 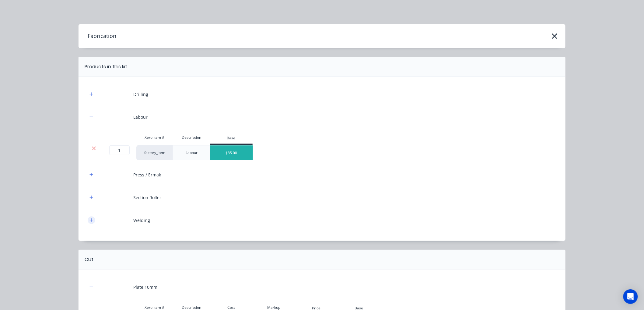 I want to click on div: Cut, so click(x=89, y=259).